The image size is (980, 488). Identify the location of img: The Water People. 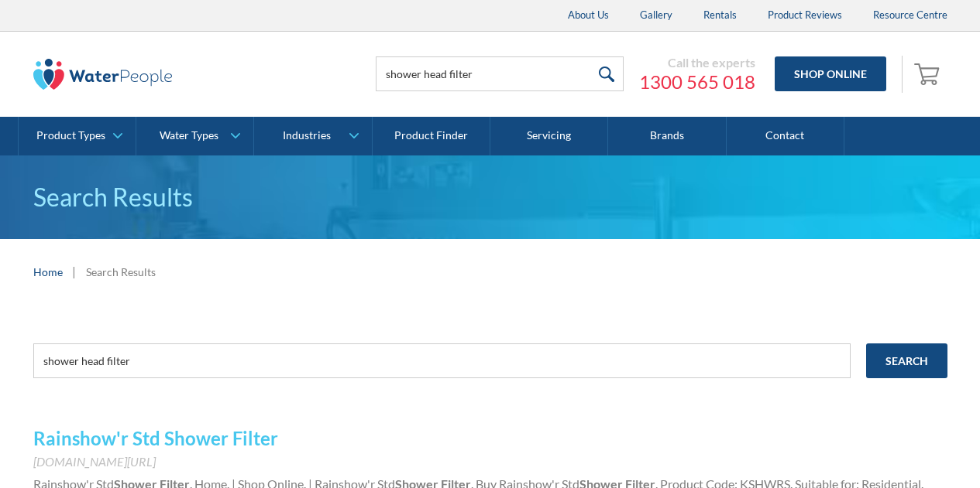
(103, 75).